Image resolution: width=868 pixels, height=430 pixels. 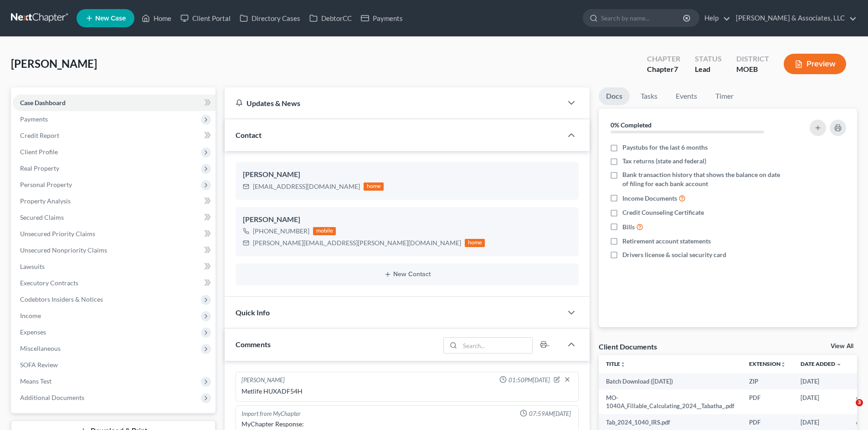 I want to click on i: expand_more, so click(x=839, y=365).